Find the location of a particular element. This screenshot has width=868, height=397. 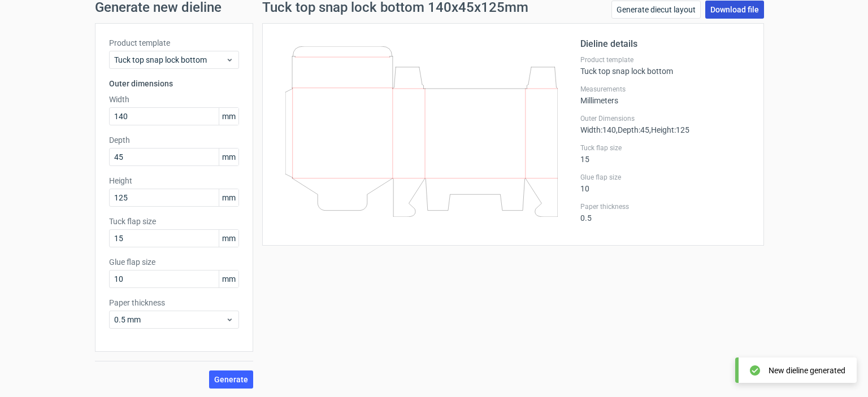

h3: Outer dimensions is located at coordinates (174, 84).